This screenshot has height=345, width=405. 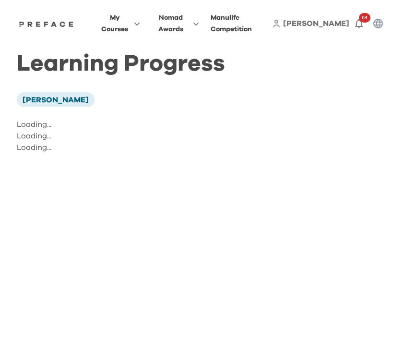 I want to click on a: Preface Logo, so click(x=46, y=24).